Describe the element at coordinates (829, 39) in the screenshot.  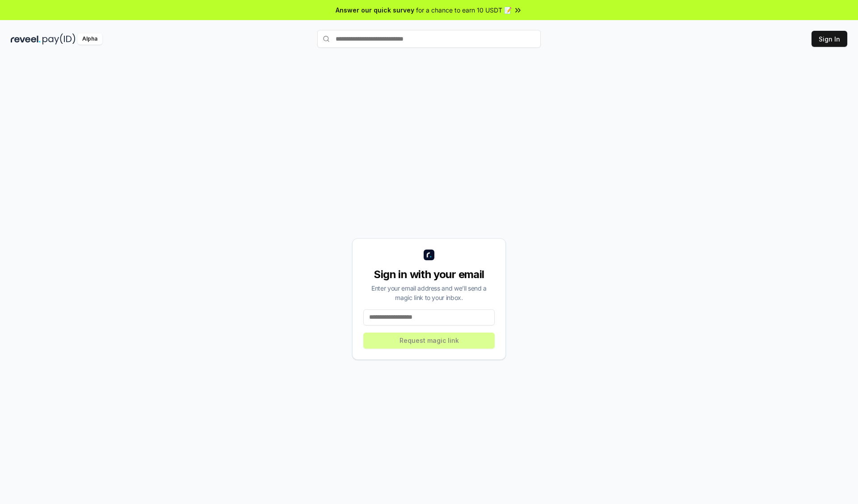
I see `button: Sign In` at that location.